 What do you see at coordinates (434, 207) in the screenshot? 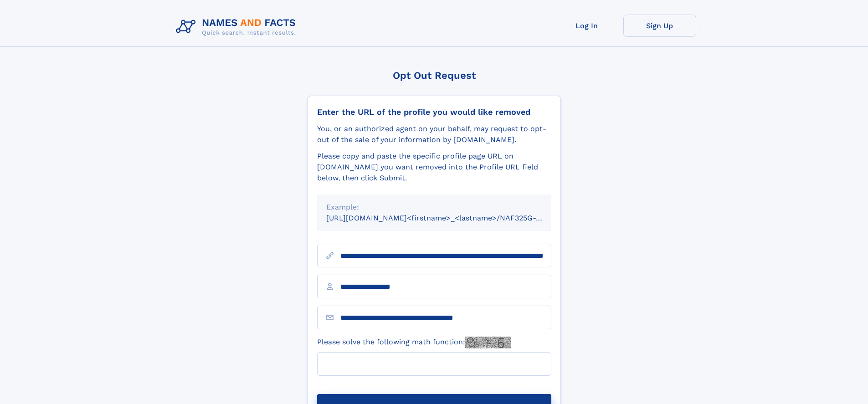
I see `div: Example:` at bounding box center [434, 207].